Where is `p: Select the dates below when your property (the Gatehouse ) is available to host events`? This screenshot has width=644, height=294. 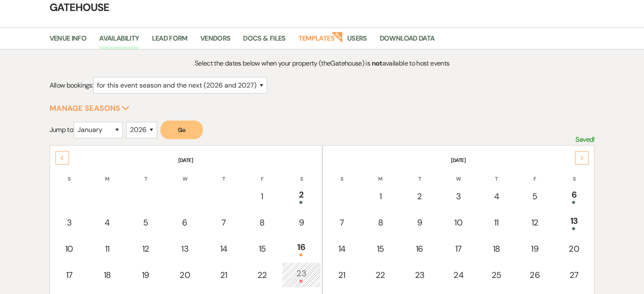
p: Select the dates below when your property (the Gatehouse ) is available to host events is located at coordinates (322, 63).